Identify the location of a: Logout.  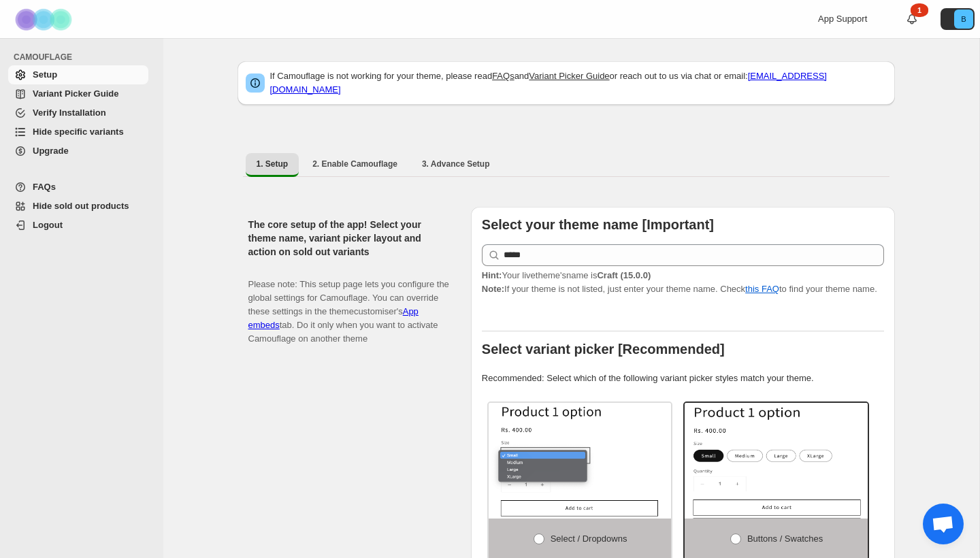
(78, 225).